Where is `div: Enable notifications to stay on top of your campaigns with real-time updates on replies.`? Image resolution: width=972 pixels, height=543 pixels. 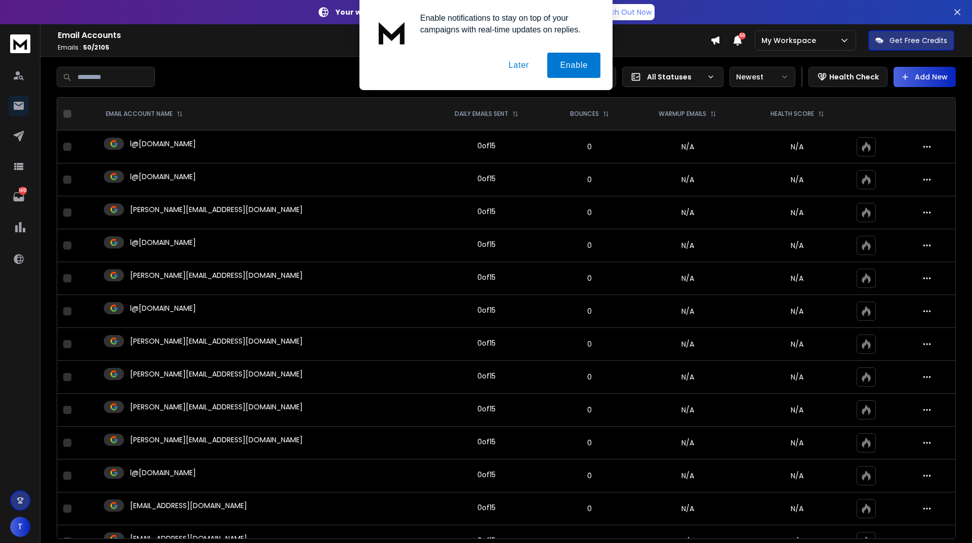 div: Enable notifications to stay on top of your campaigns with real-time updates on replies. is located at coordinates (506, 24).